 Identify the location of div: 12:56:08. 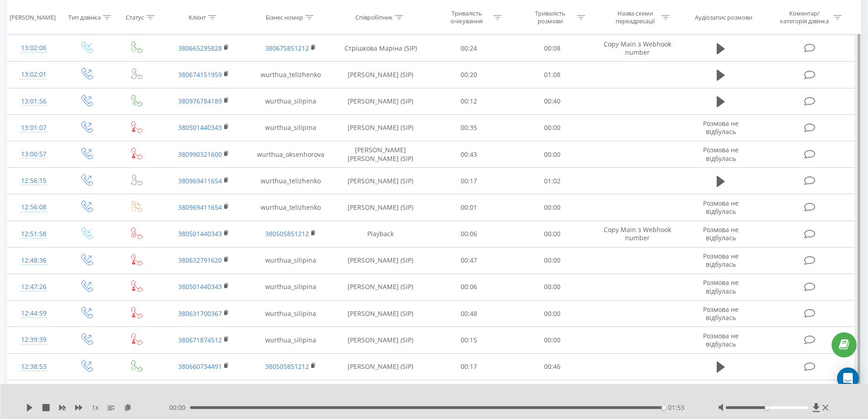
(34, 207).